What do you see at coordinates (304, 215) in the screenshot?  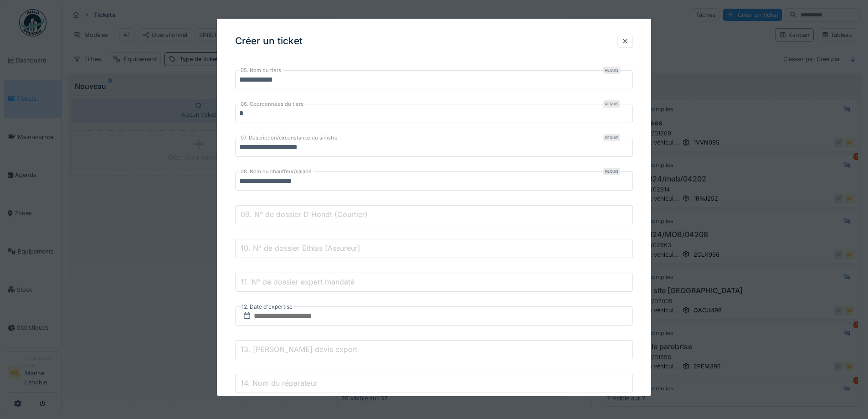 I see `label: 09. N° de dossier D'Hondt (Courtier)` at bounding box center [304, 215].